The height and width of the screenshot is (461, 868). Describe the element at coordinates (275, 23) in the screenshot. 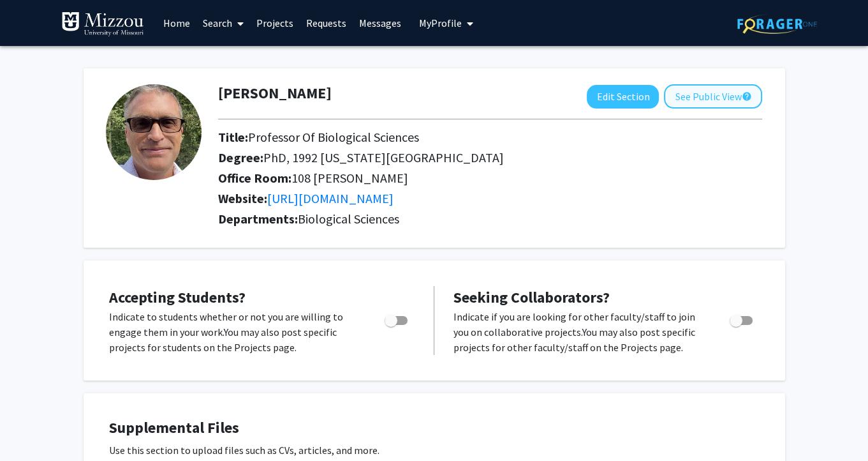

I see `a: Projects` at that location.